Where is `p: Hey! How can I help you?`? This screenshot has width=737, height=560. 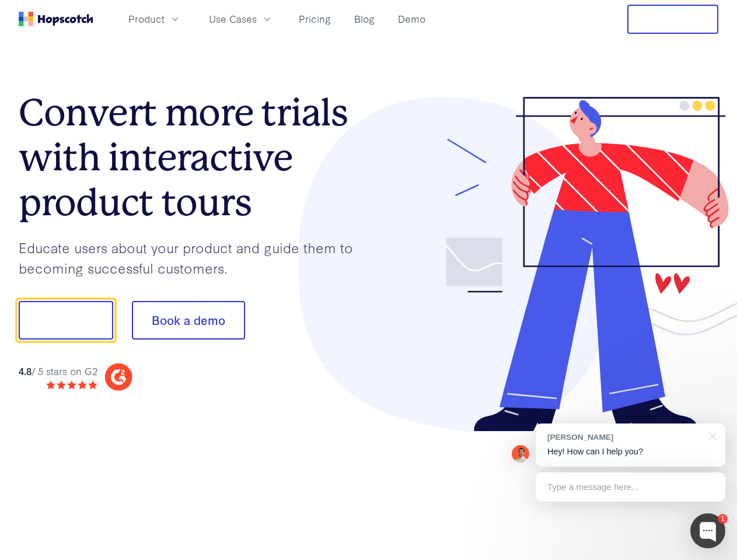
p: Hey! How can I help you? is located at coordinates (630, 451).